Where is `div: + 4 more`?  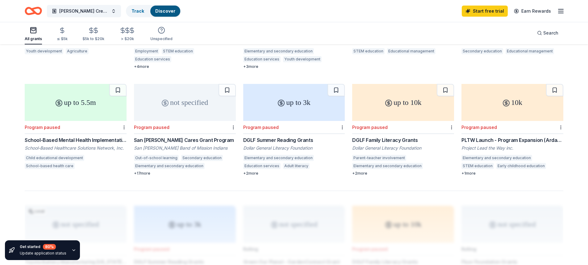
div: + 4 more is located at coordinates (185, 67).